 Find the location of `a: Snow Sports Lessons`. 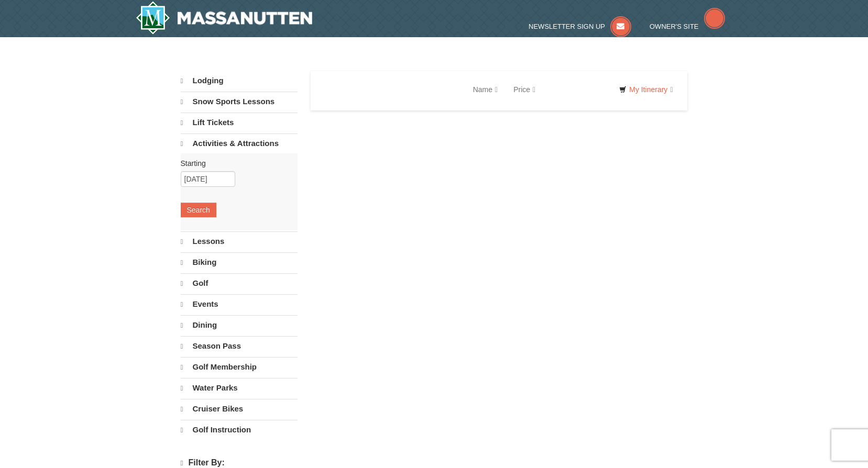

a: Snow Sports Lessons is located at coordinates (239, 102).